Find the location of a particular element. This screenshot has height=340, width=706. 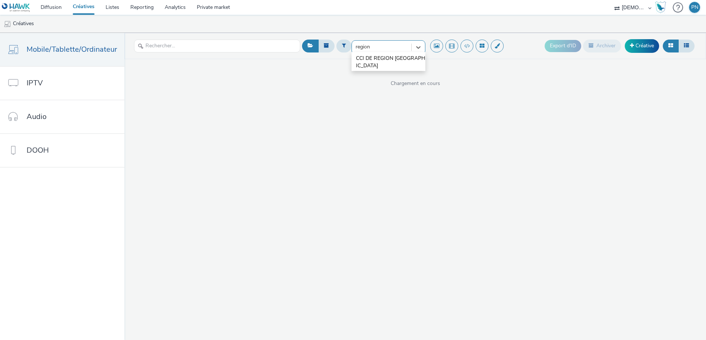

span: DOOH is located at coordinates (38, 150).